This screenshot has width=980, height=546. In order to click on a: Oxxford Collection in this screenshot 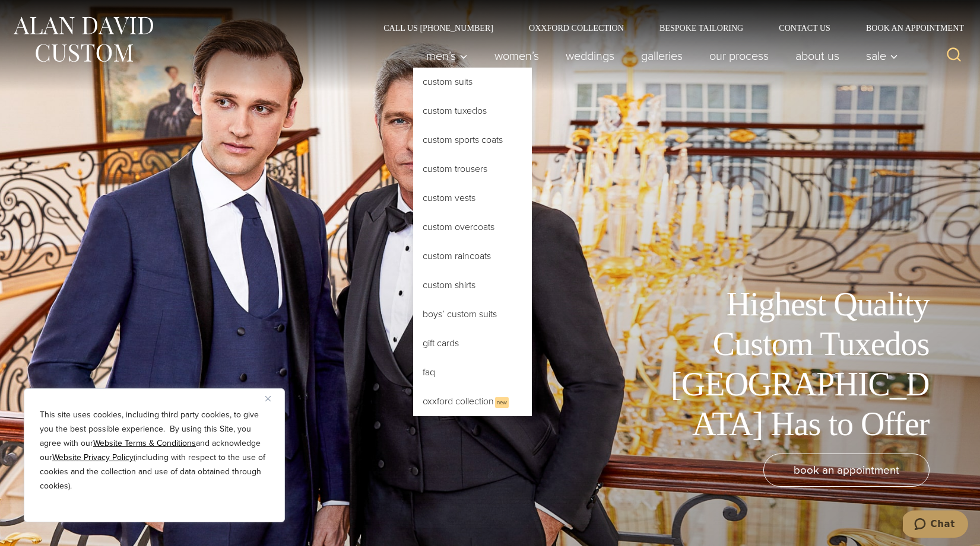, I will do `click(576, 28)`.